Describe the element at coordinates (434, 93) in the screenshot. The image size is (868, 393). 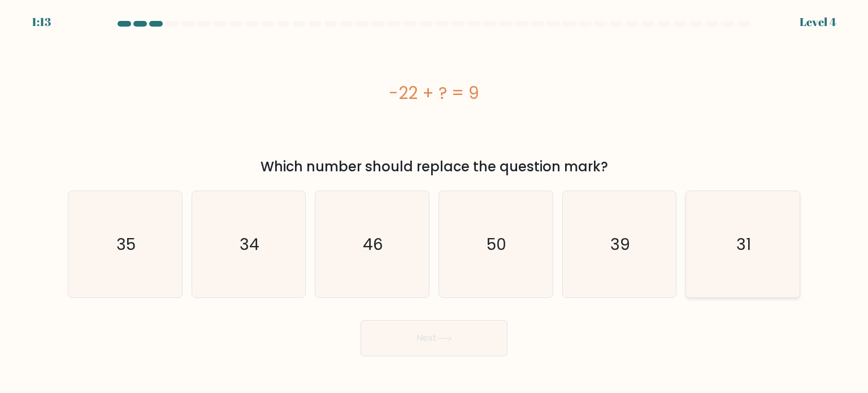
I see `div: -22 + ? = 9` at that location.